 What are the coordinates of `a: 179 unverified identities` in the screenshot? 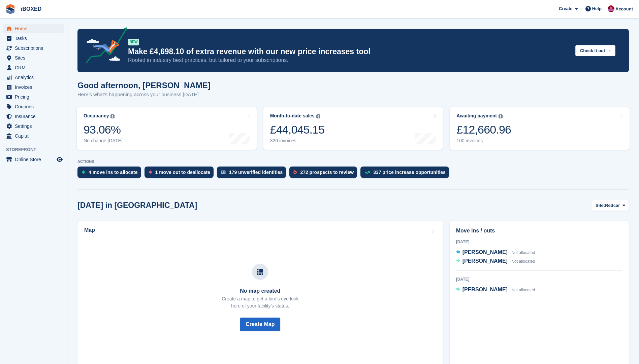 It's located at (253, 174).